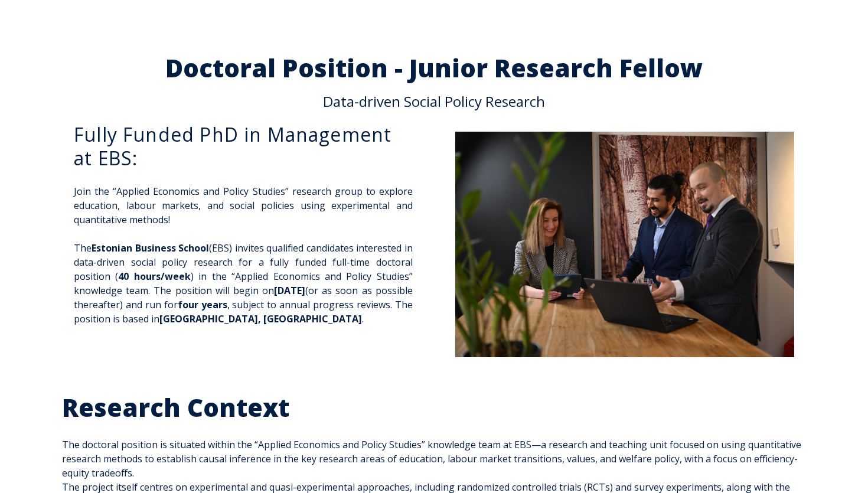 The width and height of the screenshot is (868, 493). I want to click on span: four years, so click(203, 305).